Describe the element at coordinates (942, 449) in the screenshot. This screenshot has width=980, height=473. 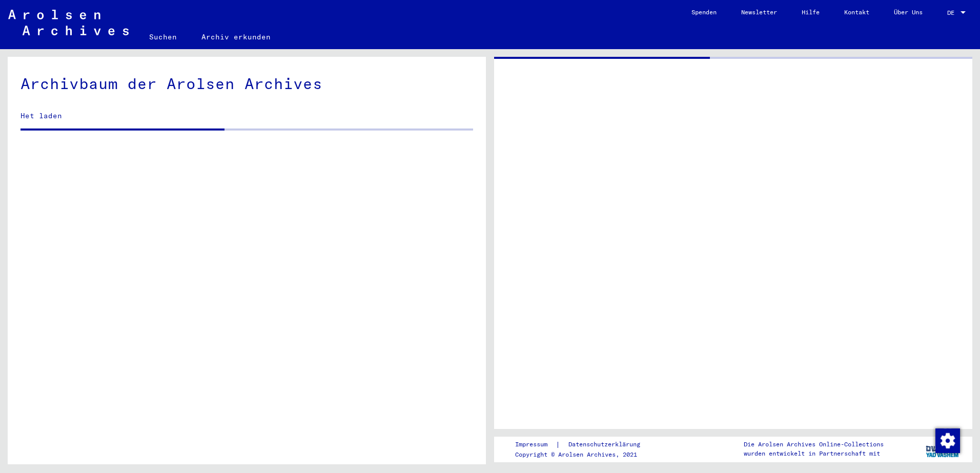
I see `img: yv_logo.png` at that location.